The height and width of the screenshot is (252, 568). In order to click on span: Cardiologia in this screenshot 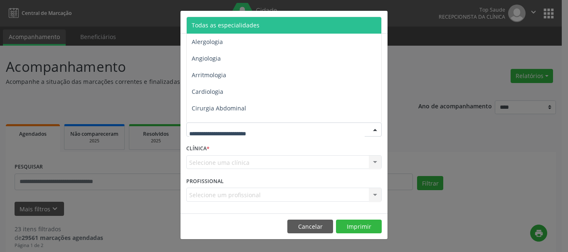, I will do `click(208, 92)`.